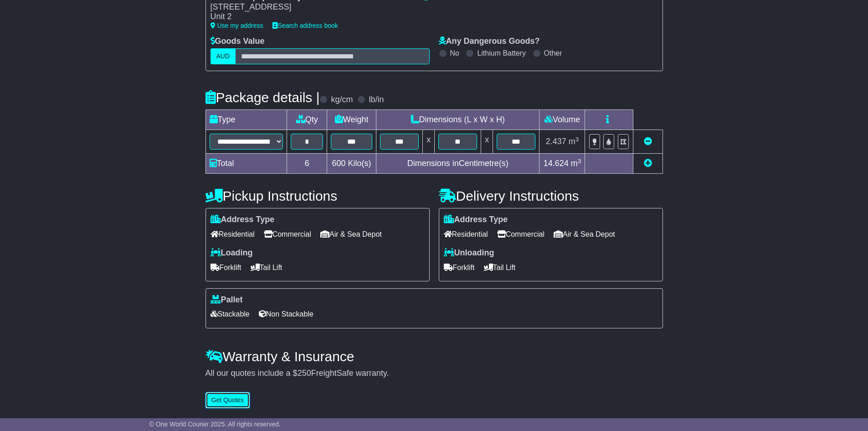  What do you see at coordinates (246, 120) in the screenshot?
I see `td: Type` at bounding box center [246, 120].